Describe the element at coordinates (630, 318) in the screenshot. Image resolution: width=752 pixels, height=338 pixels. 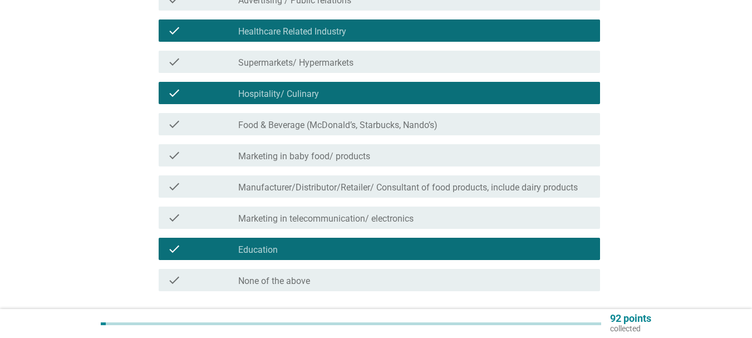
I see `p: 92 points` at that location.